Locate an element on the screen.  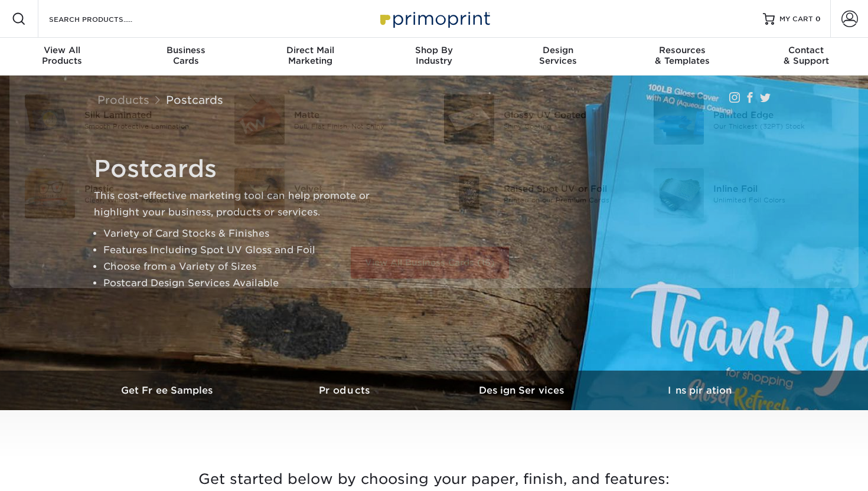
a: Matte Business Cards Matte Dull, Flat Finish, Not Shiny is located at coordinates (329, 119).